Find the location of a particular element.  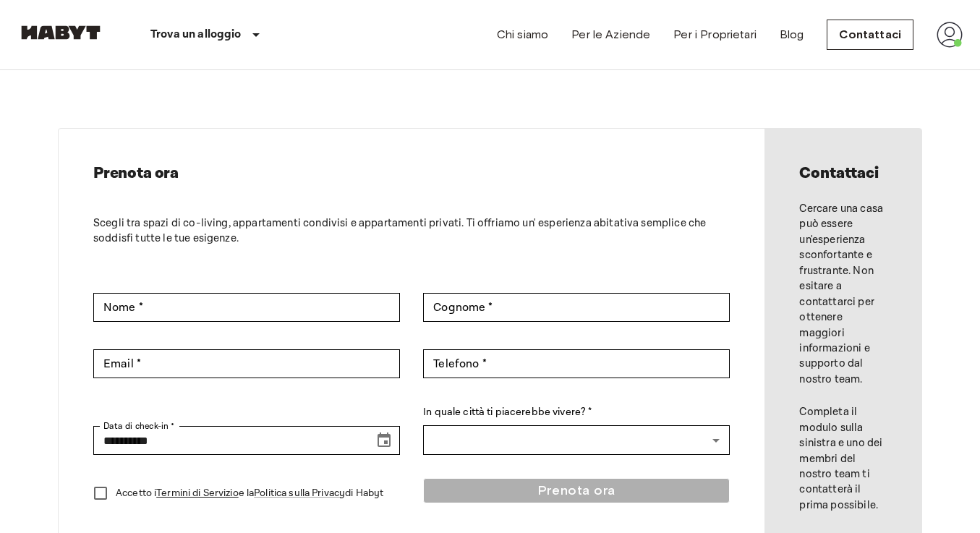

label: Data di check-in is located at coordinates (139, 426).